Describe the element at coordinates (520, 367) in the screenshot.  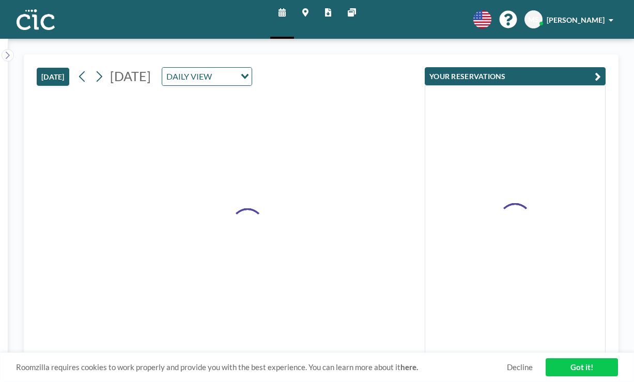
I see `a: Decline` at that location.